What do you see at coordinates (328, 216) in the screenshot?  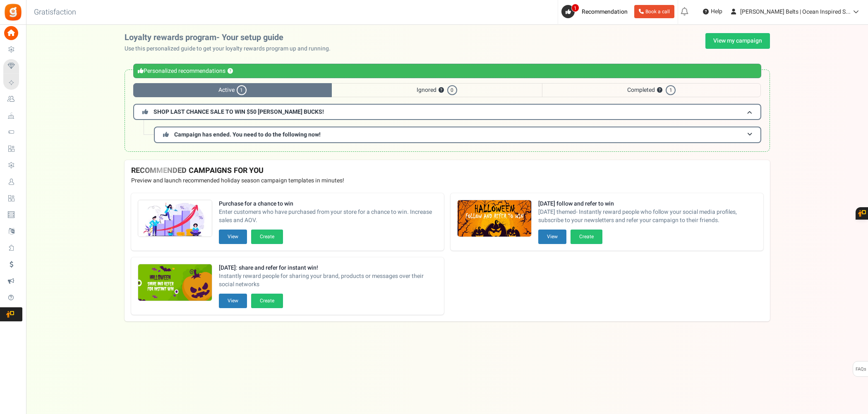 I see `span: Enter customers who have purchased from your store for a chance to win. Increase sales and AOV.` at bounding box center [328, 216].